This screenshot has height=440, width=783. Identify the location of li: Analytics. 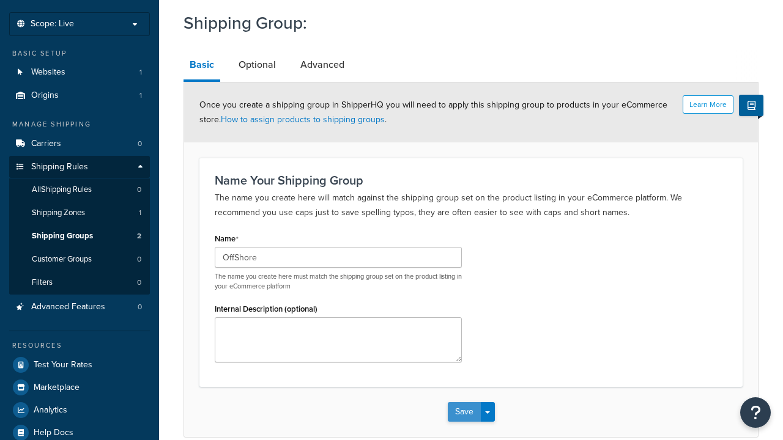
(79, 410).